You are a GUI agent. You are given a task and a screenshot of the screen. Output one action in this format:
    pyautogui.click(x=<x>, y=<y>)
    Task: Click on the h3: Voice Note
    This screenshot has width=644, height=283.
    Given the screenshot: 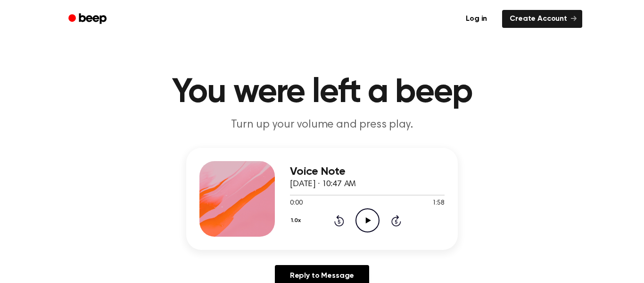 What is the action you would take?
    pyautogui.click(x=367, y=172)
    